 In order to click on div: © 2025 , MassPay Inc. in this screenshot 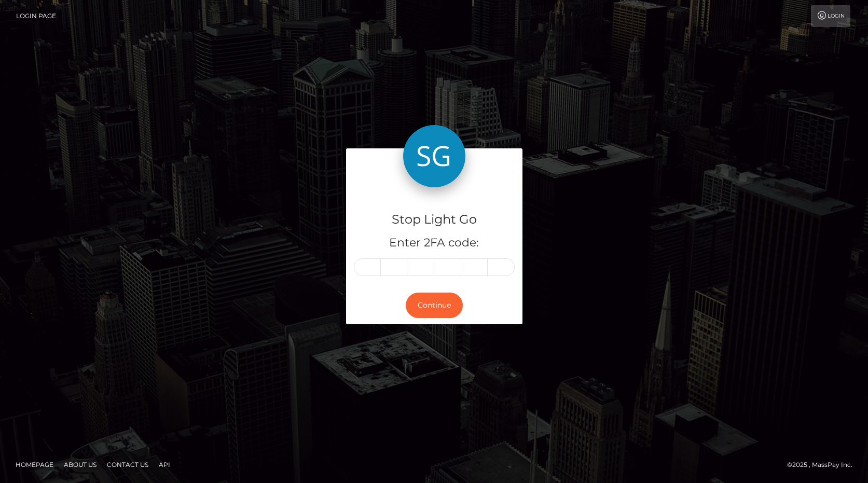, I will do `click(823, 465)`.